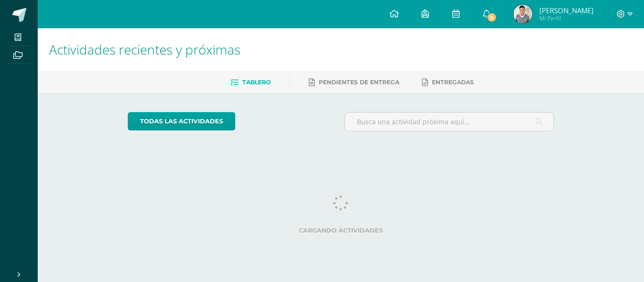  Describe the element at coordinates (449, 122) in the screenshot. I see `input: Busca una actividad próxima aquí...` at that location.